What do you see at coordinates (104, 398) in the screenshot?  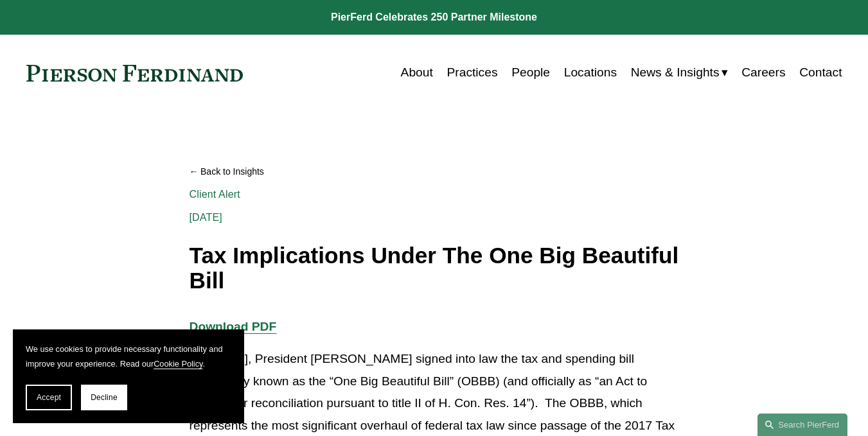 I see `span: Decline` at bounding box center [104, 398].